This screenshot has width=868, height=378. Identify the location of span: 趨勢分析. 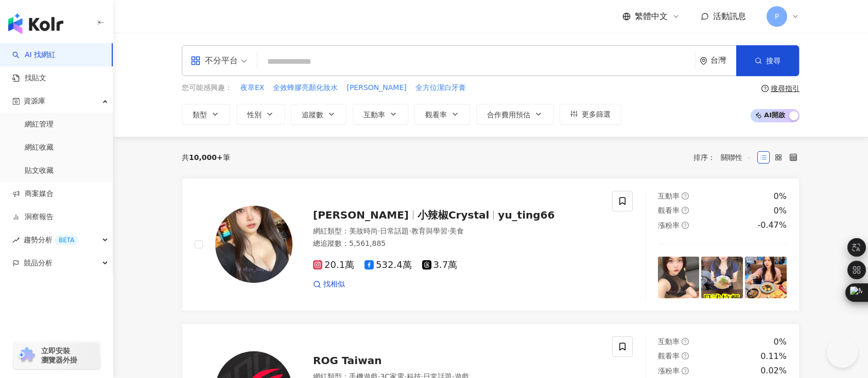
(51, 240).